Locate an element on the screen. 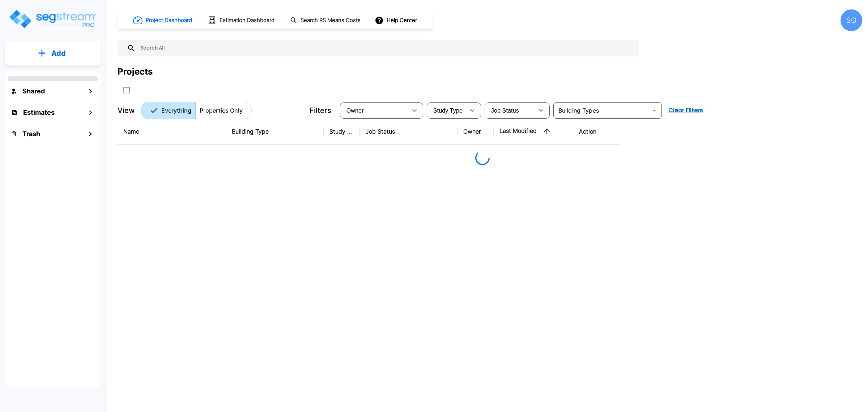 This screenshot has width=868, height=412. img: Logo is located at coordinates (53, 19).